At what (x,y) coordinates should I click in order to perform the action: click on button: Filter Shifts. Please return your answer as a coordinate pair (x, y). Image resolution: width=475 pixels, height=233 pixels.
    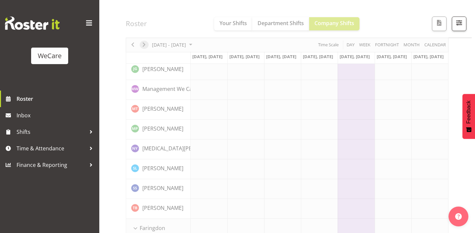
    Looking at the image, I should click on (459, 24).